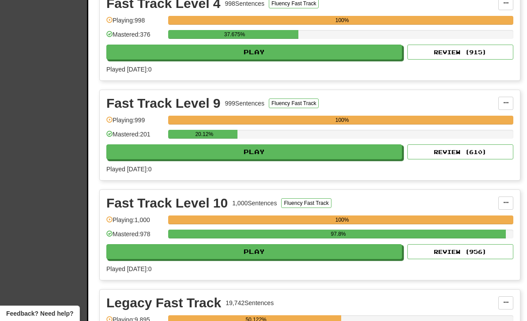  What do you see at coordinates (235, 34) in the screenshot?
I see `div: 37.675%` at bounding box center [235, 34].